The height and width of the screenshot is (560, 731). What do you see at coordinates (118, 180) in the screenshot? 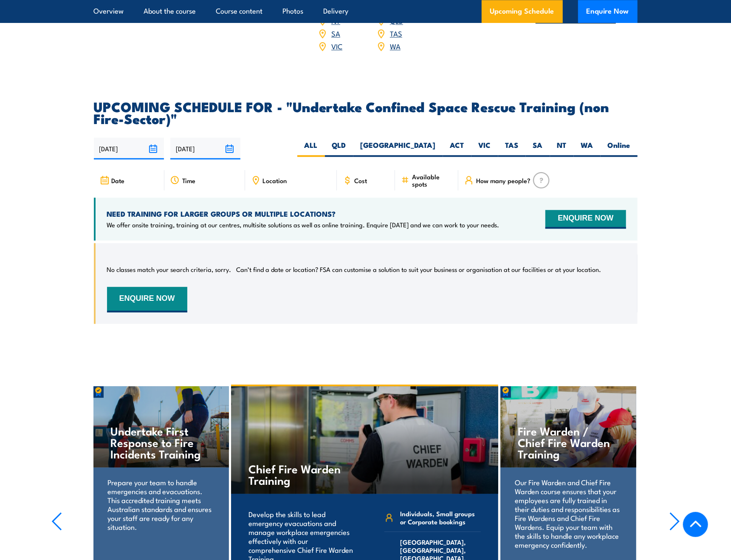
I see `span: Date` at bounding box center [118, 180].